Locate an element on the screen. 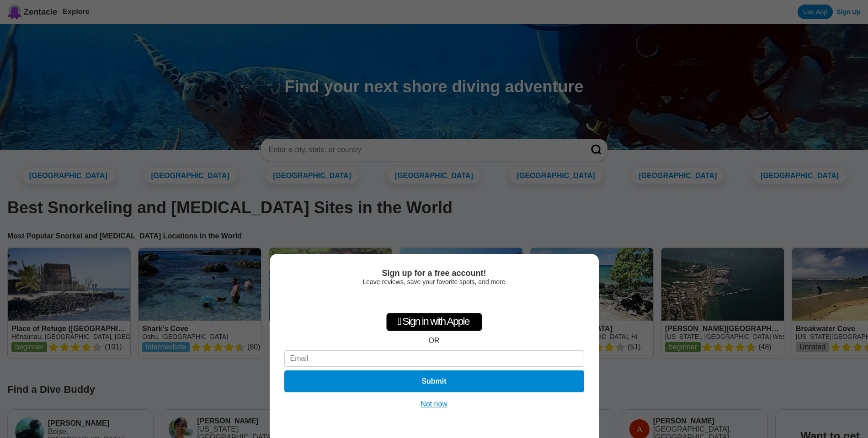 Image resolution: width=868 pixels, height=438 pixels. input: Email is located at coordinates (434, 359).